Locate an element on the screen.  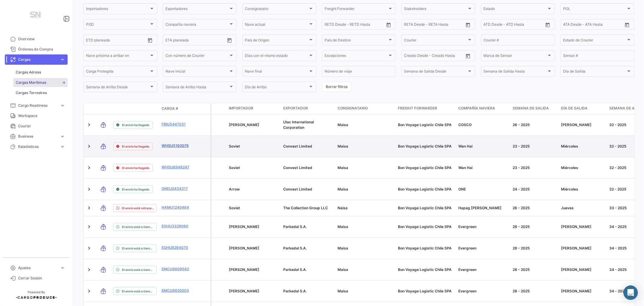
img: Manufactura+Logo.png is located at coordinates (36, 16).